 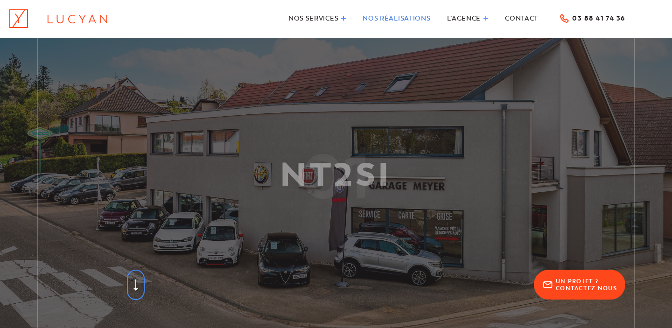 What do you see at coordinates (396, 18) in the screenshot?
I see `span: Nos réalisations` at bounding box center [396, 18].